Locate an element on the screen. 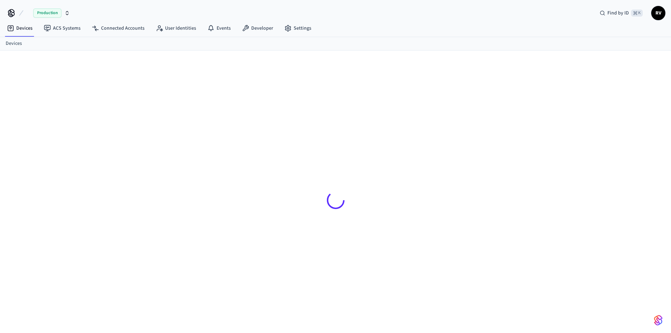 The image size is (671, 333). span: ⌘ K is located at coordinates (636, 13).